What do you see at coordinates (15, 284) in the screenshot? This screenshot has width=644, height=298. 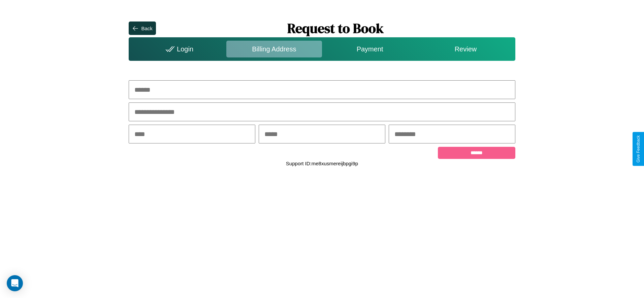 I see `div: Open Intercom Messenger` at bounding box center [15, 284].